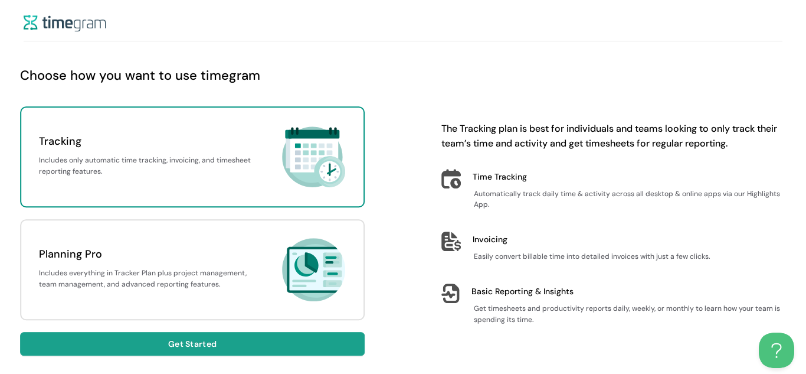 The width and height of the screenshot is (806, 374). What do you see at coordinates (630, 200) in the screenshot?
I see `h1: Automatically track daily time & activity across all desktop & online apps via our Highlights App.` at bounding box center [630, 200].